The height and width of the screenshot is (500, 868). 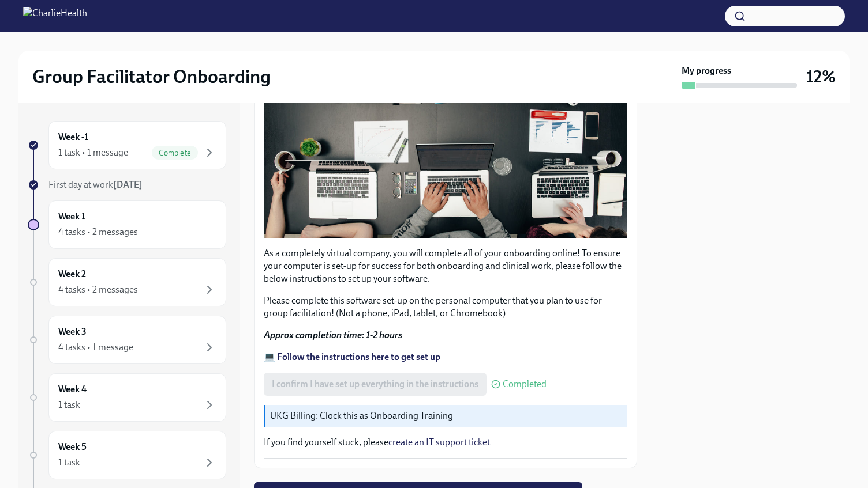 I want to click on span: Complete, so click(x=175, y=153).